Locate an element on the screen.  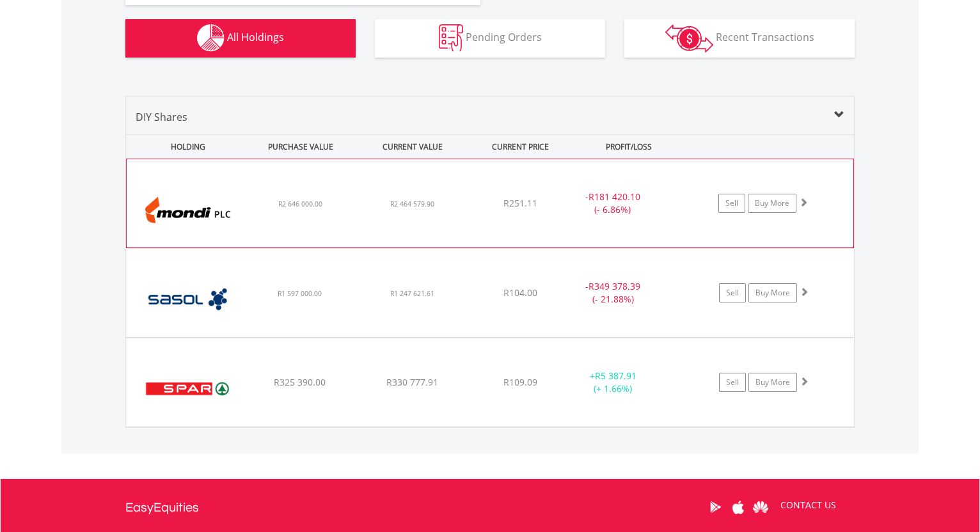
span: R2 646 000.00 is located at coordinates (300, 204).